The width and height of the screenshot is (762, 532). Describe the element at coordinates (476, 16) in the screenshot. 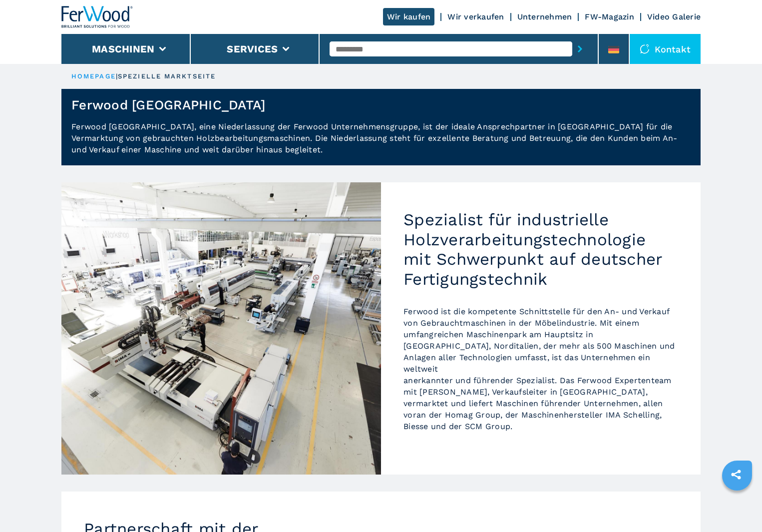

I see `a: Wir verkaufen` at that location.